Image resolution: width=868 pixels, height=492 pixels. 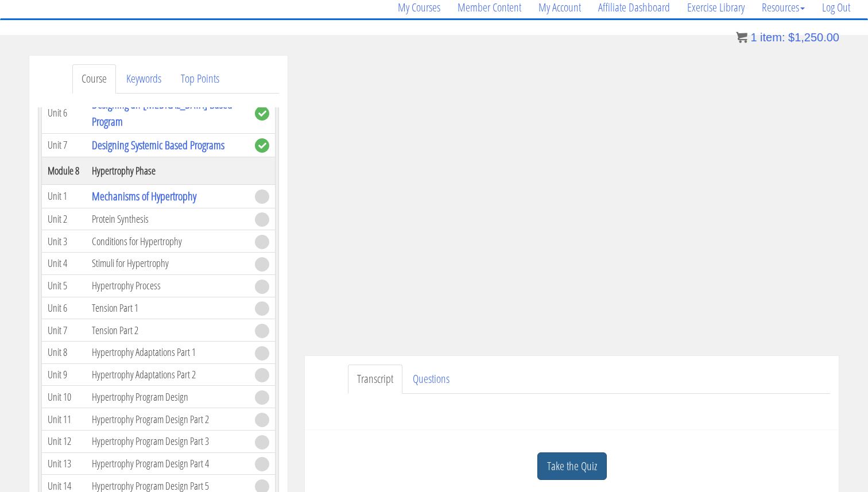 I want to click on td: Unit 5, so click(x=64, y=285).